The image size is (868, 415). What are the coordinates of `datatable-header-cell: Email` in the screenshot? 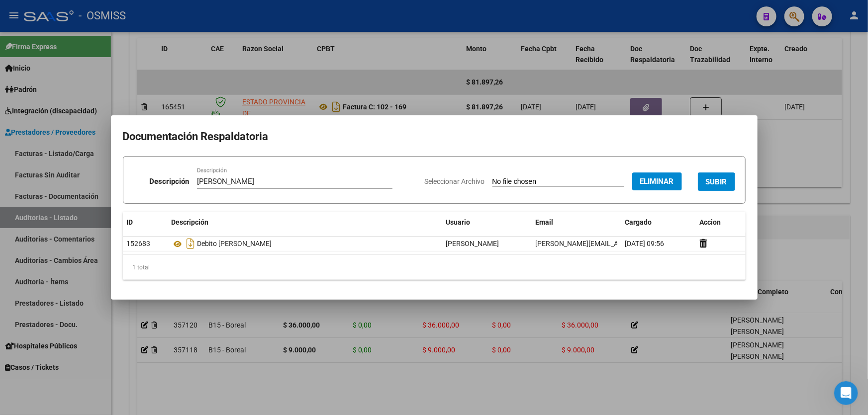 It's located at (577, 222).